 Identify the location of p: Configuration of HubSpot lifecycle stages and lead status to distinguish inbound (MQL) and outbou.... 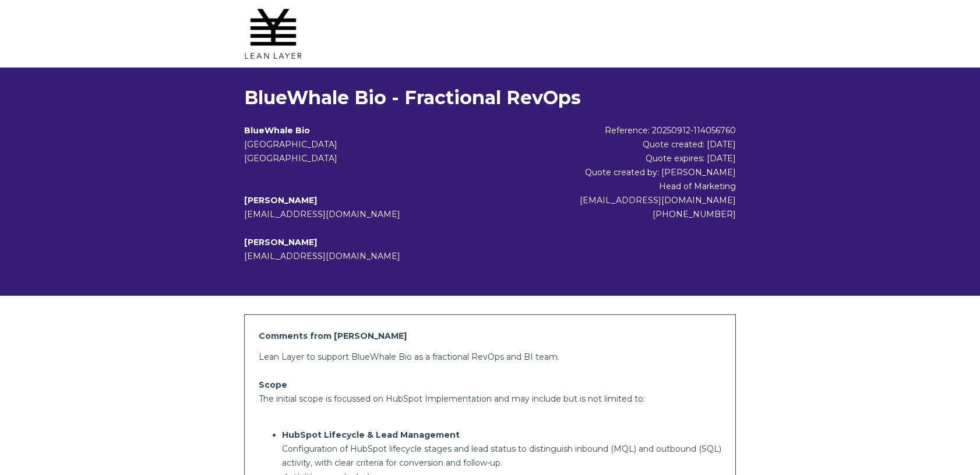
(502, 456).